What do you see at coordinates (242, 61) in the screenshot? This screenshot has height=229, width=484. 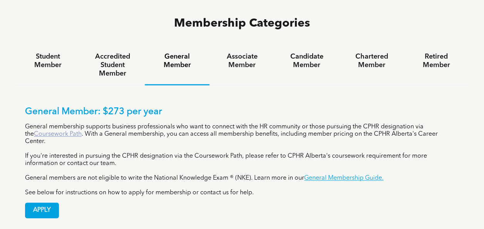 I see `h4: Associate Member` at bounding box center [242, 61].